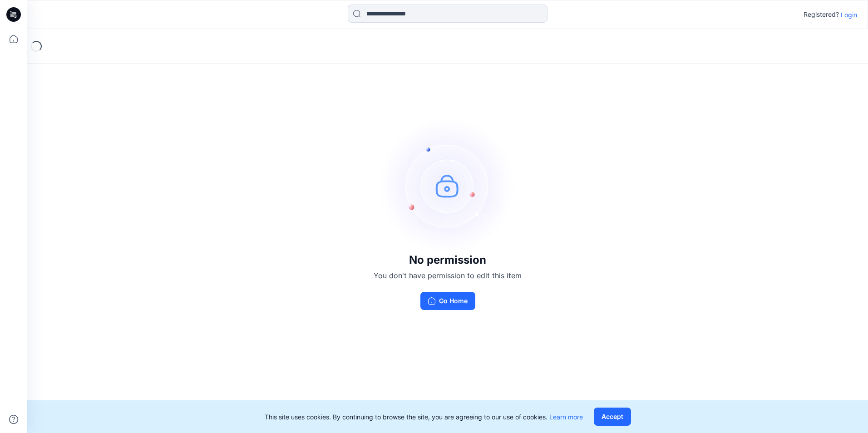 The width and height of the screenshot is (868, 433). Describe the element at coordinates (822, 15) in the screenshot. I see `p: Registered?` at that location.